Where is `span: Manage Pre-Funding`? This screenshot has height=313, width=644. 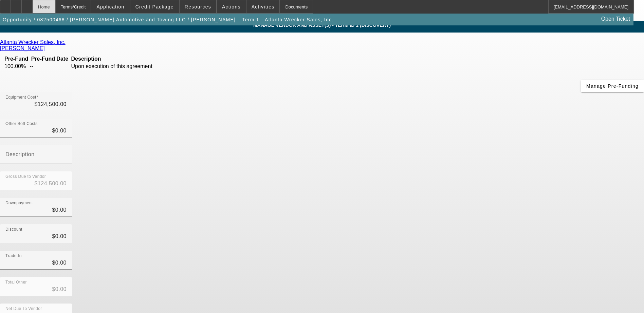 span: Manage Pre-Funding is located at coordinates (612, 86).